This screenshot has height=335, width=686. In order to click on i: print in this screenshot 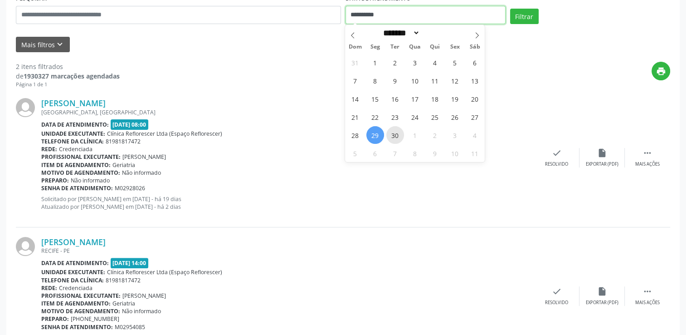, I will do `click(661, 71)`.